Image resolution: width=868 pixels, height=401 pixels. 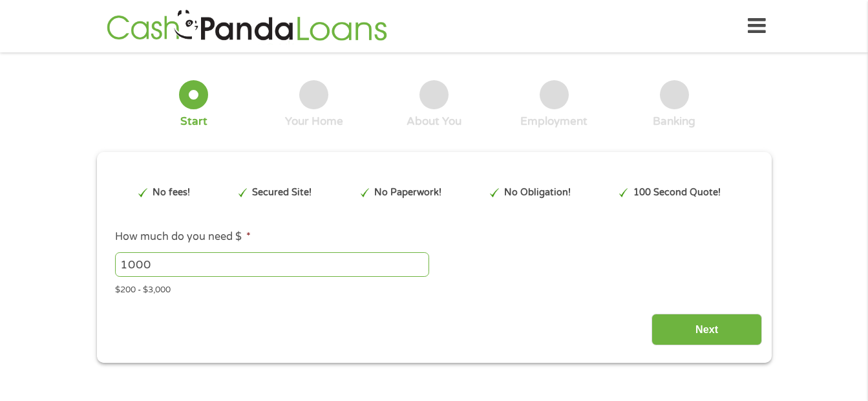 I want to click on p: No fees!, so click(x=172, y=192).